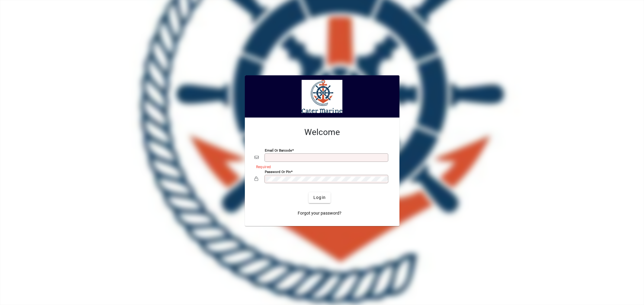 Image resolution: width=644 pixels, height=305 pixels. What do you see at coordinates (320, 166) in the screenshot?
I see `mat-error: Required` at bounding box center [320, 166].